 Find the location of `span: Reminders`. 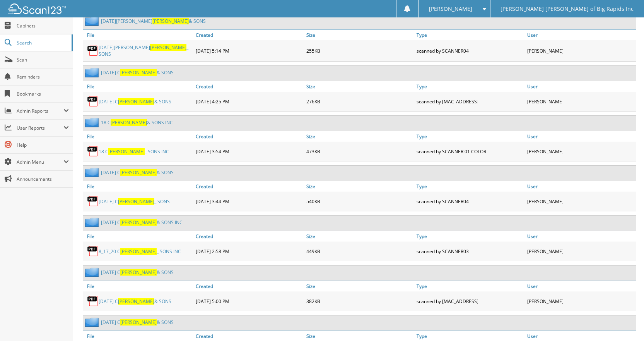

span: Reminders is located at coordinates (42, 77).